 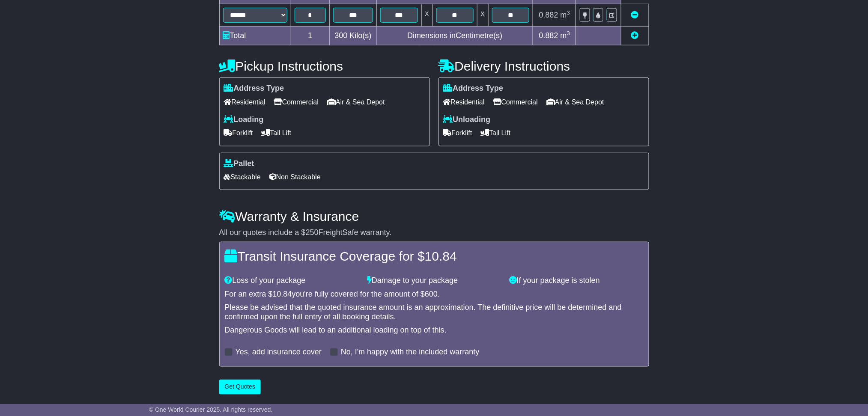 I want to click on h4: Warranty & Insurance, so click(x=434, y=216).